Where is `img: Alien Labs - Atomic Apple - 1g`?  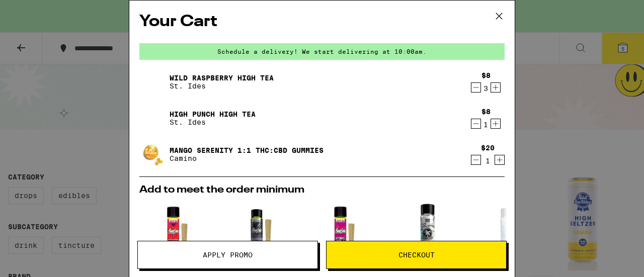 img: Alien Labs - Atomic Apple - 1g is located at coordinates (344, 238).